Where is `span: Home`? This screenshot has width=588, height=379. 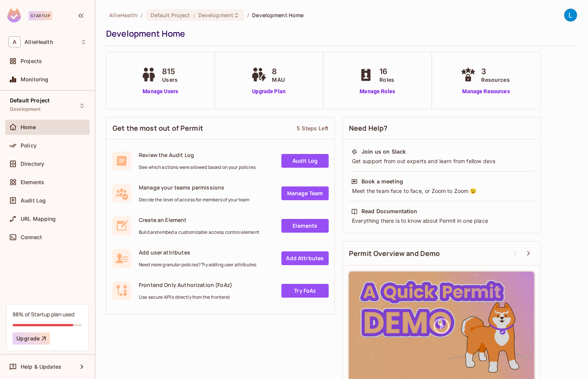 span: Home is located at coordinates (28, 127).